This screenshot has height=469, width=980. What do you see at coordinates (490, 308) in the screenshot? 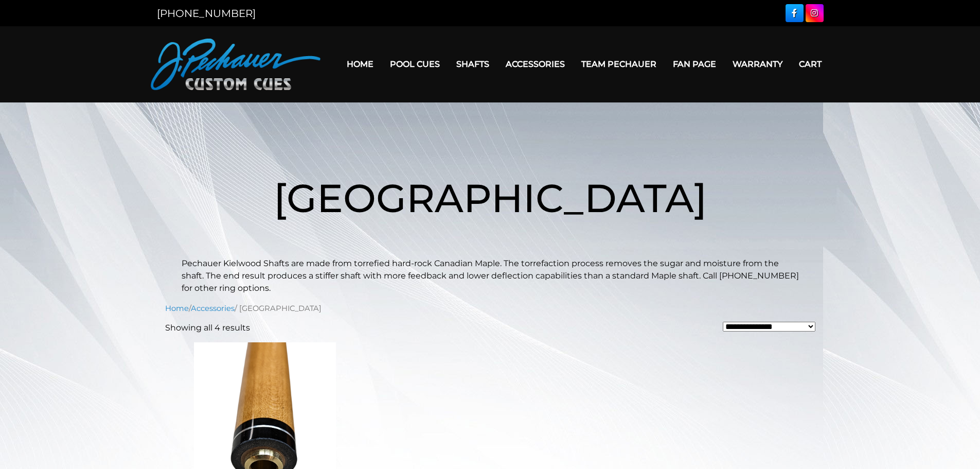
I see `nav: Breadcrumb` at bounding box center [490, 308].